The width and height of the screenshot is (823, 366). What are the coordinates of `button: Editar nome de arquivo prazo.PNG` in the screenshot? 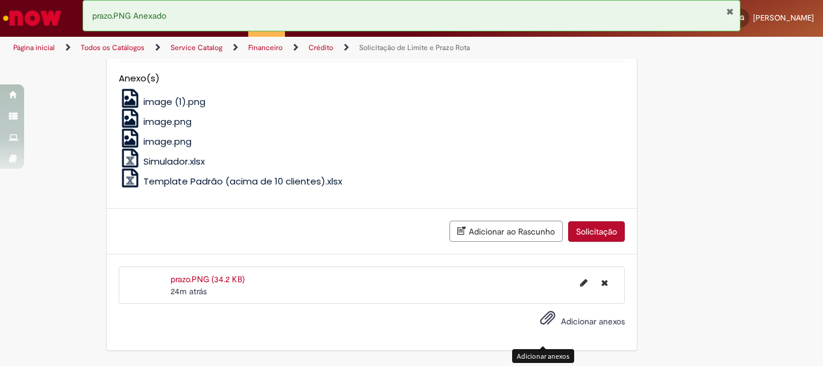 It's located at (584, 283).